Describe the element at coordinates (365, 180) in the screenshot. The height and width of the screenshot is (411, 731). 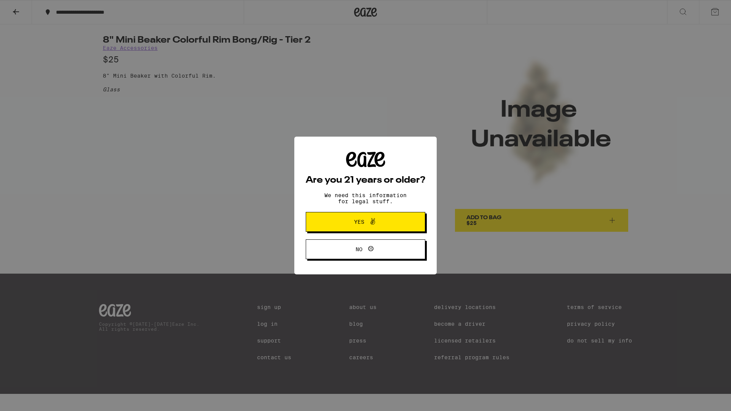
I see `h2: Are you 21 years or older?` at that location.